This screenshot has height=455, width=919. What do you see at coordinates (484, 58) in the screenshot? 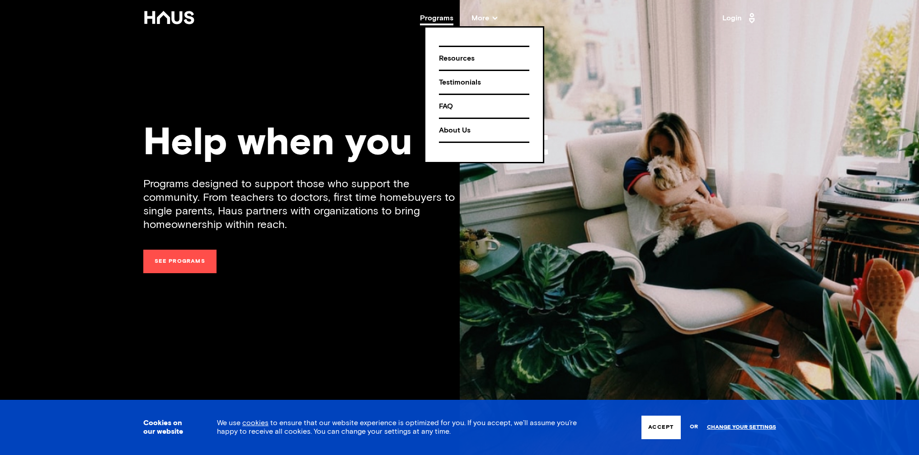
I see `div: Resources` at bounding box center [484, 58].